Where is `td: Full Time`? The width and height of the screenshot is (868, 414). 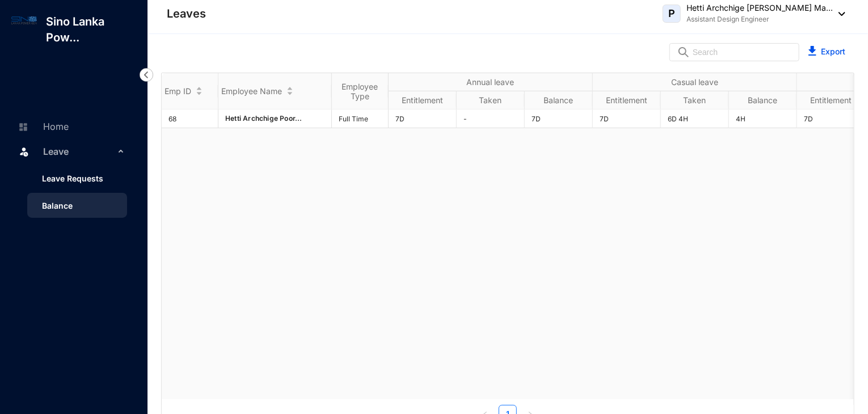
td: Full Time is located at coordinates (360, 118).